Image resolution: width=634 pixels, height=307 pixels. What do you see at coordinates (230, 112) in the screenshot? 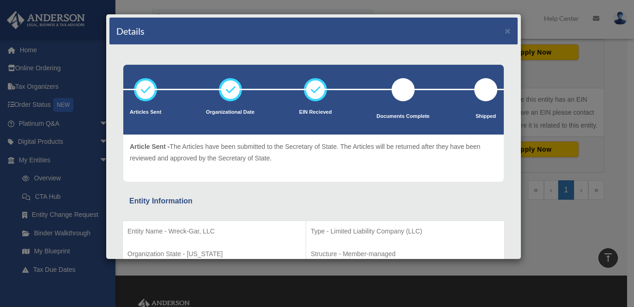
I see `p: Organizational Date` at bounding box center [230, 112].